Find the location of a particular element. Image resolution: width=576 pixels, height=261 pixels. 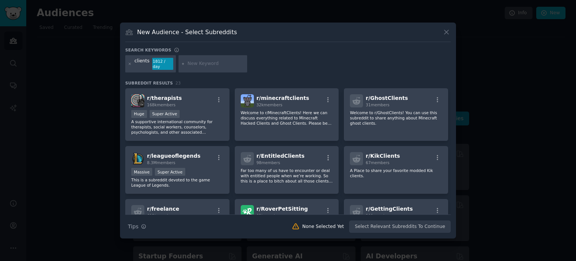

p: Far too many of us have to encounter or deal with entitled people when we’re working. So this is ... is located at coordinates (287, 176).